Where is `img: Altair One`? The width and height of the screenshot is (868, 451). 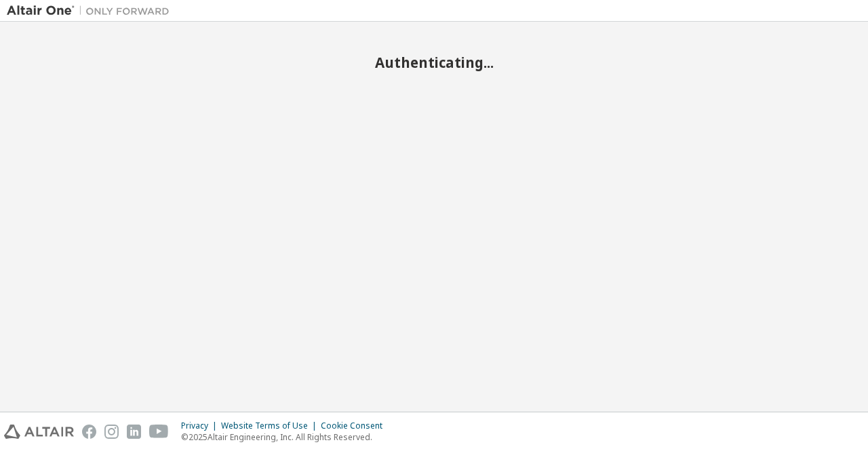
img: Altair One is located at coordinates (92, 11).